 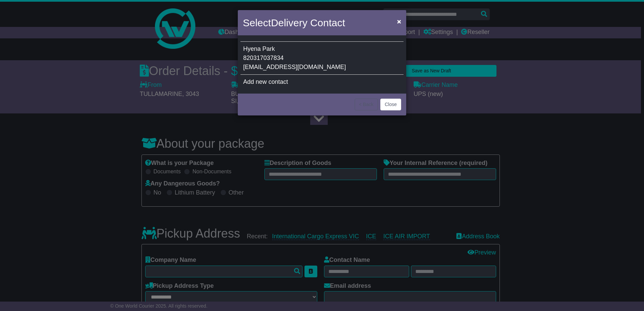 I want to click on button: < Back, so click(x=366, y=105).